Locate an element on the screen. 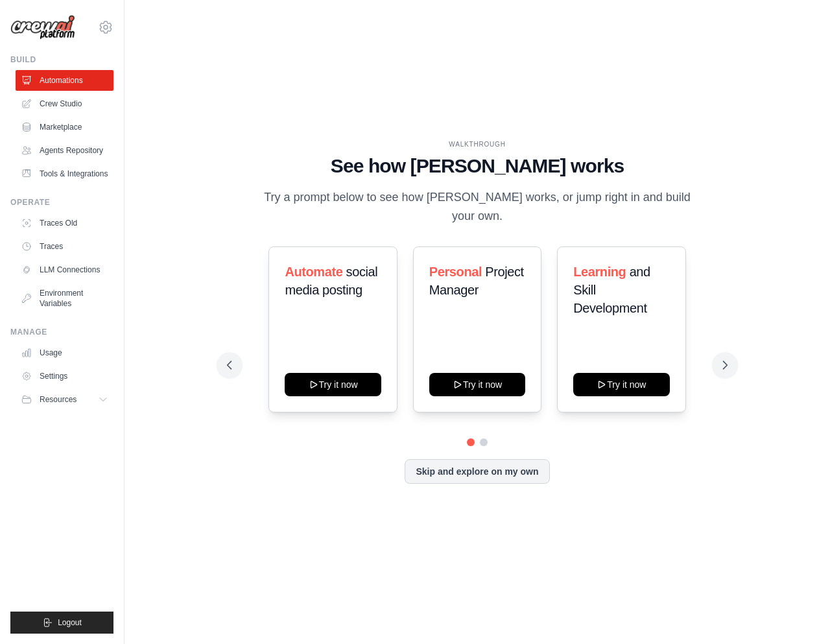  button: Resources is located at coordinates (64, 400).